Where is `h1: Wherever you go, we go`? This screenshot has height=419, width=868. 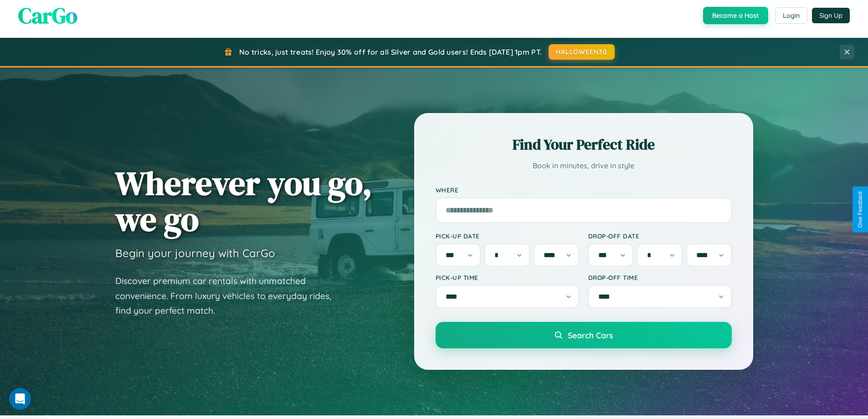
h1: Wherever you go, we go is located at coordinates (244, 201).